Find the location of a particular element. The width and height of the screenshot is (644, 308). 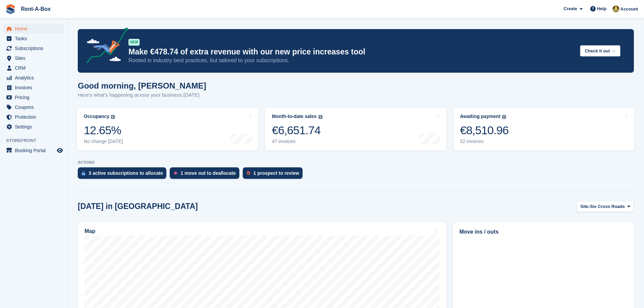

p: Rooted in industry best practices, but tailored to your subscriptions. is located at coordinates (351, 60).